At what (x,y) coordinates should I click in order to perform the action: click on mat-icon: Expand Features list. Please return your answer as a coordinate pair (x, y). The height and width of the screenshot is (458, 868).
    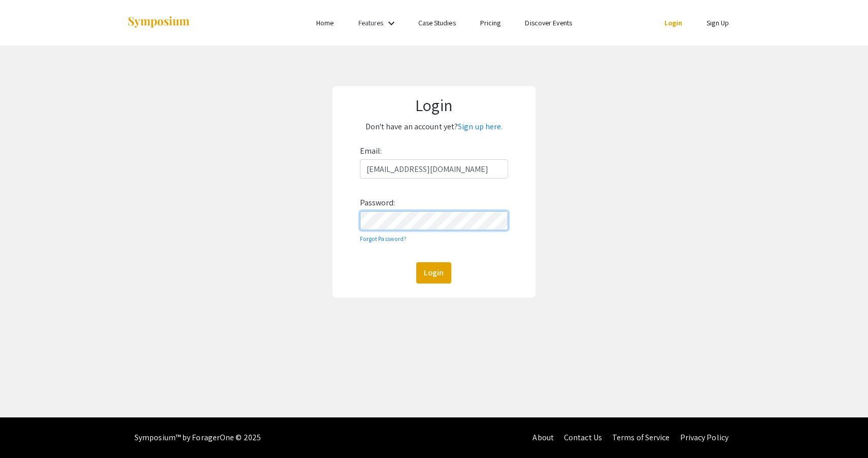
    Looking at the image, I should click on (391, 23).